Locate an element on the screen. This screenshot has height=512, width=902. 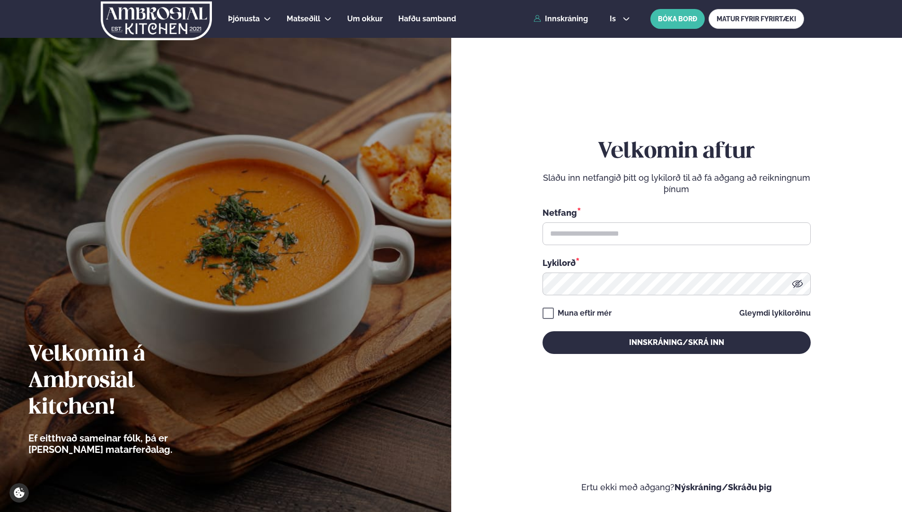
button: Innskráning/Skrá inn is located at coordinates (676, 342).